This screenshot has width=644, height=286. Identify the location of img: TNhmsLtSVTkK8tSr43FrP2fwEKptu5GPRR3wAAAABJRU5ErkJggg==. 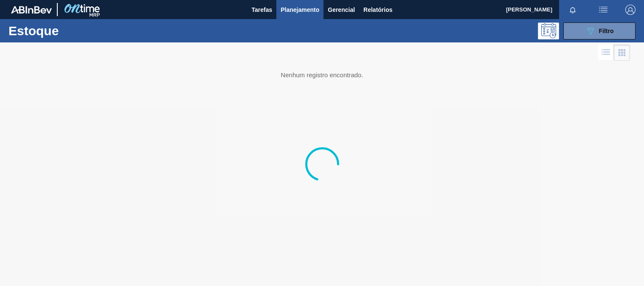
(31, 10).